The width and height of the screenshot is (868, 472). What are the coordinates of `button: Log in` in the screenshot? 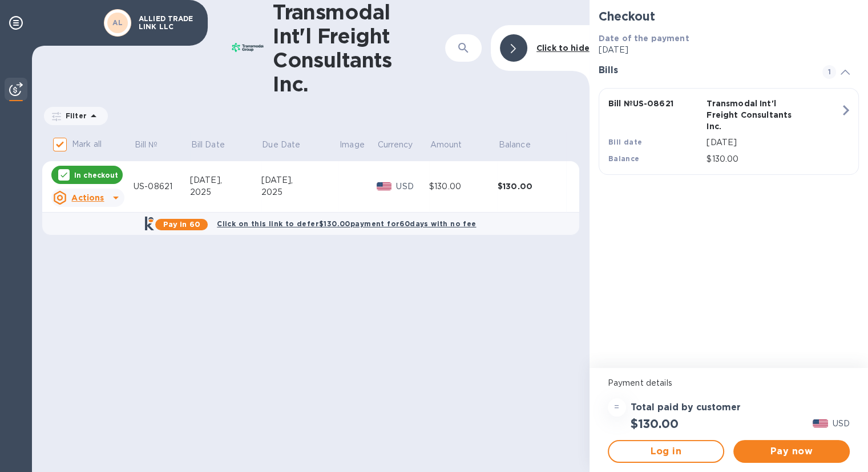 It's located at (666, 452).